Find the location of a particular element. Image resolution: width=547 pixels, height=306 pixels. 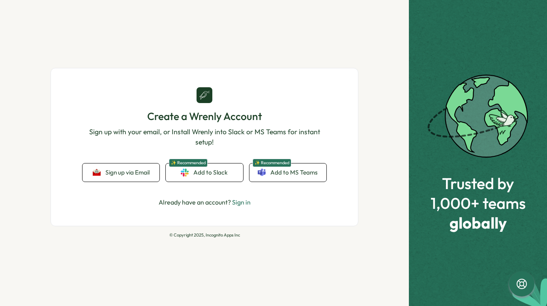

a: ✨ RecommendedAdd to MS Teams is located at coordinates (288, 172).